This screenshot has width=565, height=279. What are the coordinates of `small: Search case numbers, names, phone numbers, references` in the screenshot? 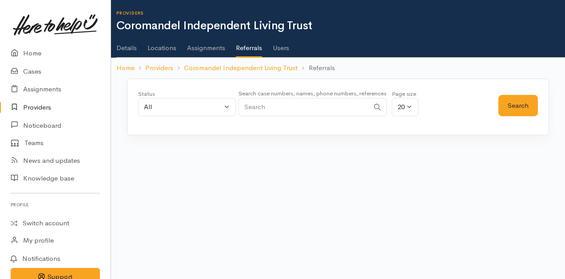 It's located at (312, 93).